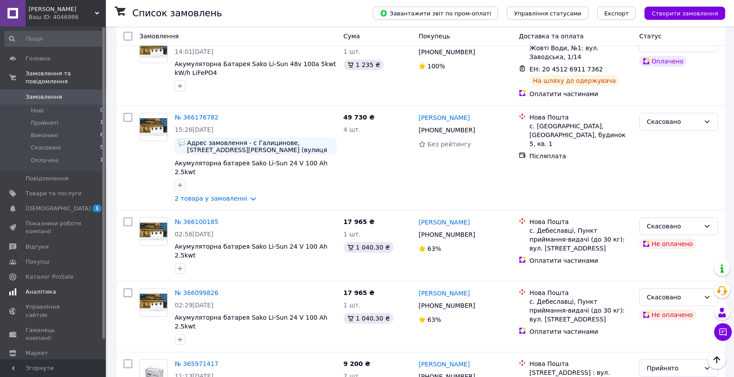  I want to click on a: Створити замовлення, so click(680, 13).